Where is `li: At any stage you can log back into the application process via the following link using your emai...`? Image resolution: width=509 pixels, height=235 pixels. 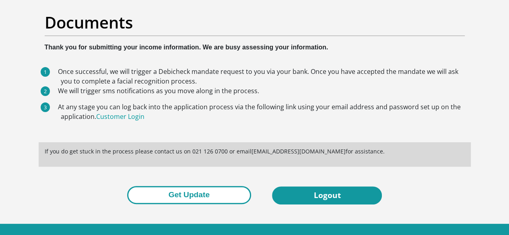
li: At any stage you can log back into the application process via the following link using your emai... is located at coordinates (263, 112).